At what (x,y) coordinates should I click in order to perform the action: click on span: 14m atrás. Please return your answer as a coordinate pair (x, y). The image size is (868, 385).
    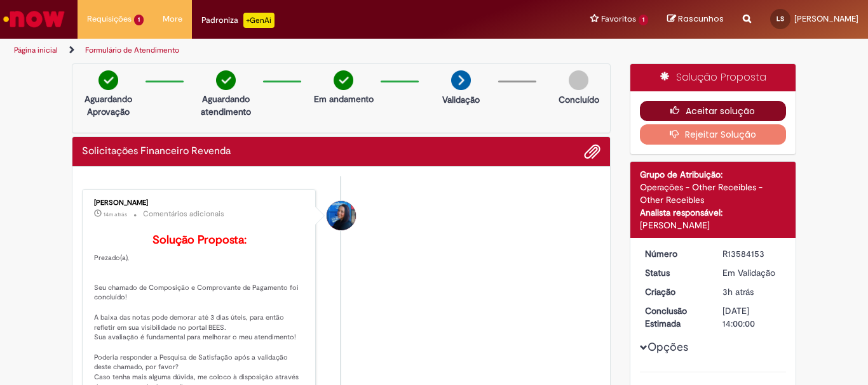
    Looking at the image, I should click on (115, 215).